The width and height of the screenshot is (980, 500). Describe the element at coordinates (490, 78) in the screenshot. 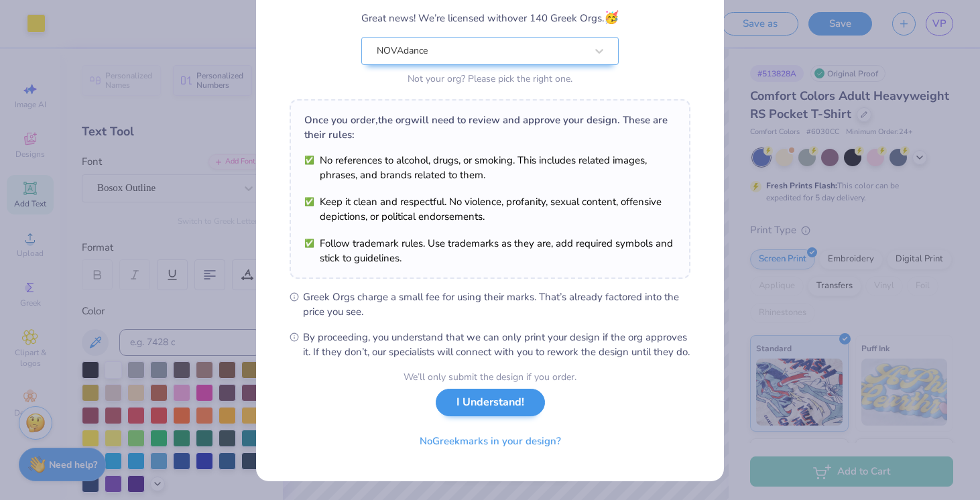

I see `div: Not your org? Please pick the right one.` at that location.